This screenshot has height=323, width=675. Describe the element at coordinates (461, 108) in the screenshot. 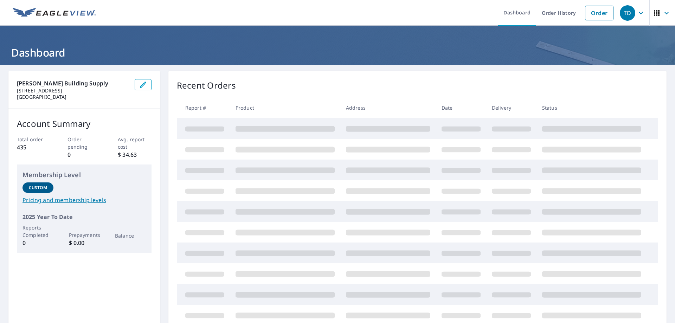

I see `th: Date` at that location.